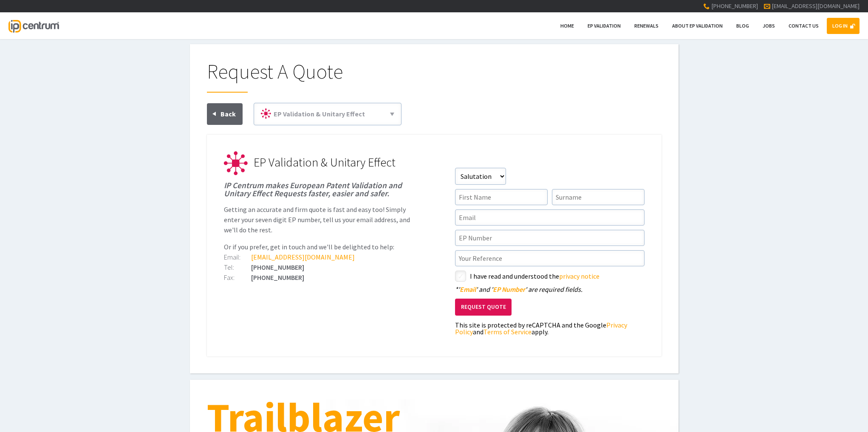 This screenshot has width=868, height=432. I want to click on a: EP Validation & Unitary Effect, so click(328, 114).